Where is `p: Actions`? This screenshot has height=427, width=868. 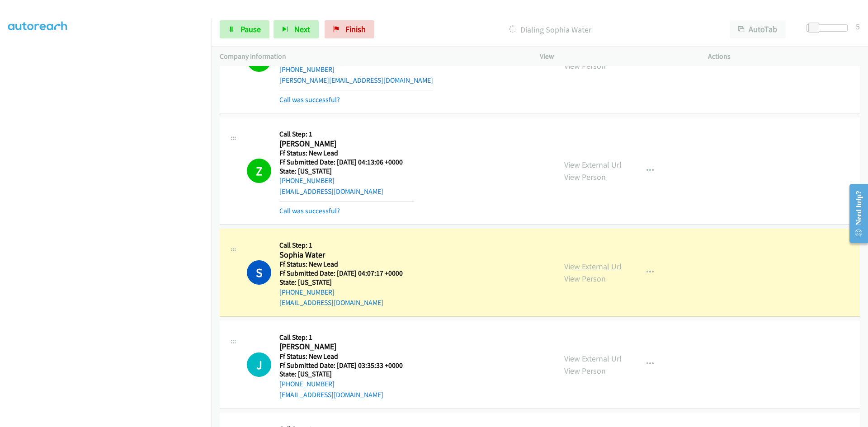
p: Actions is located at coordinates (784, 56).